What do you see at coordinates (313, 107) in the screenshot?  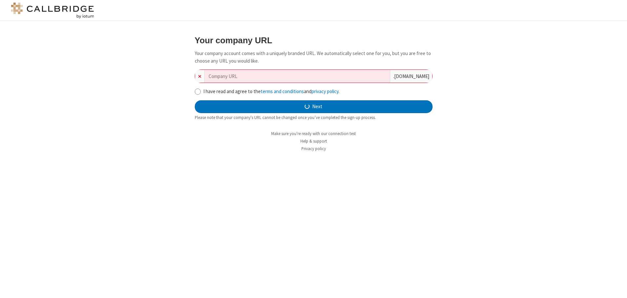 I see `button: Next` at bounding box center [313, 107].